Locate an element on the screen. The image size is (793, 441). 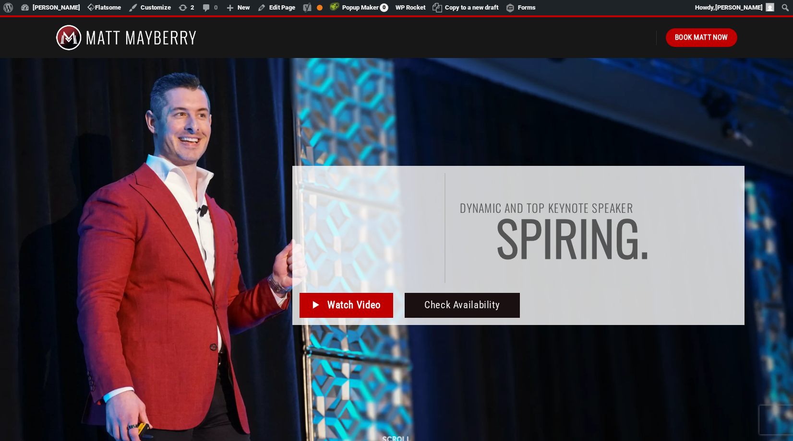
span: 0 is located at coordinates (384, 8).